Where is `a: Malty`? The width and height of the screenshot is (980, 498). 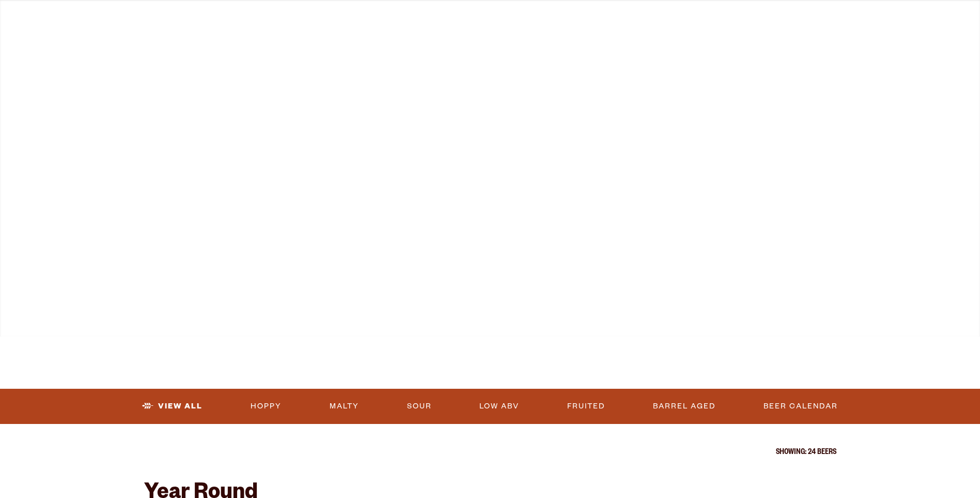
a: Malty is located at coordinates (344, 406).